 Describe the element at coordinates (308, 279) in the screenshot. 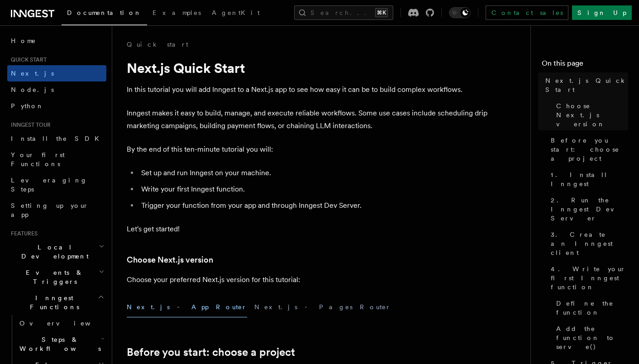

I see `p: Choose your preferred Next.js version for this tutorial:` at that location.